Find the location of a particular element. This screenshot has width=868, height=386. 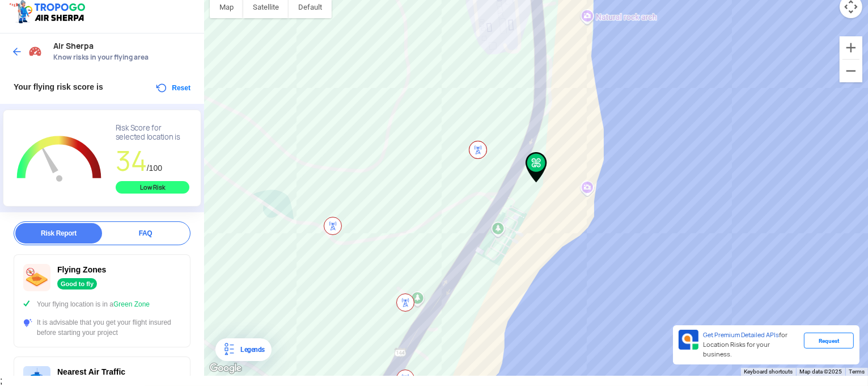

img: ic_arrow_back_blue.svg is located at coordinates (17, 51).